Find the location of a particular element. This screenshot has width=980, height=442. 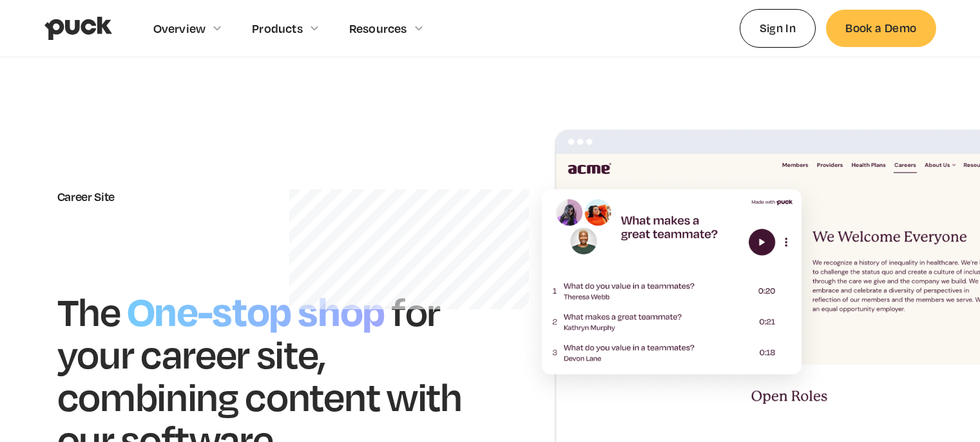

a: Book a Demo is located at coordinates (880, 28).